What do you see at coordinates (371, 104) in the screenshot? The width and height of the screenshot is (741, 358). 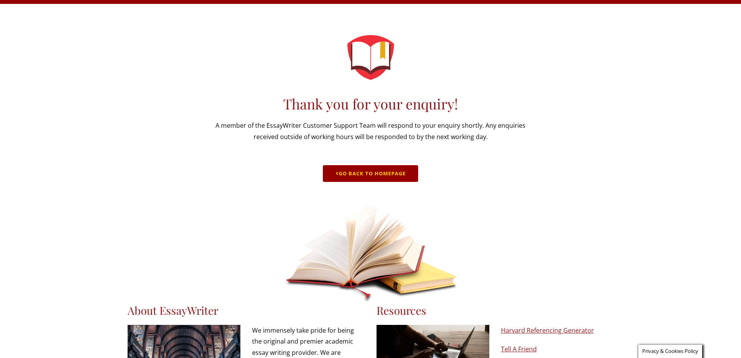 I see `h1: Thank you for your enquiry!` at bounding box center [371, 104].